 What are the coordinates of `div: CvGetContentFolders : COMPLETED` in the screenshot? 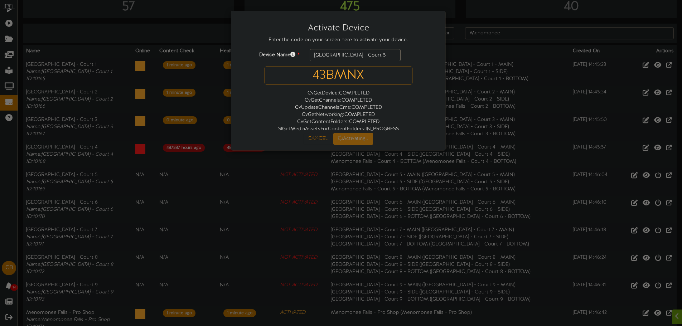 It's located at (338, 122).